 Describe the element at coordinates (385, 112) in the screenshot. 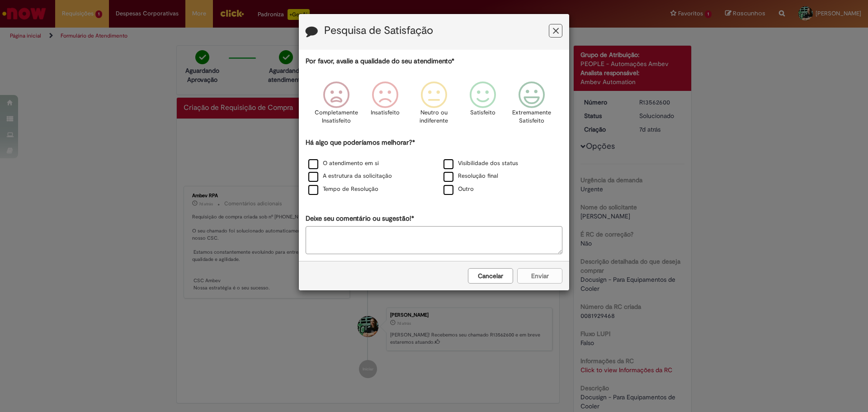

I see `p: Insatisfeito` at that location.